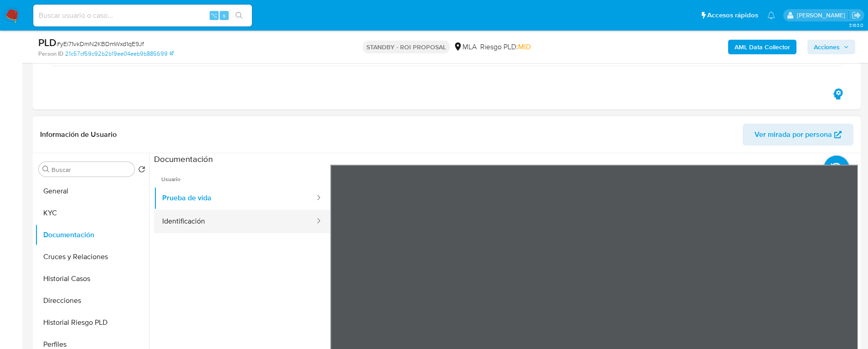 Image resolution: width=868 pixels, height=349 pixels. Describe the element at coordinates (51, 54) in the screenshot. I see `b: Person ID` at that location.